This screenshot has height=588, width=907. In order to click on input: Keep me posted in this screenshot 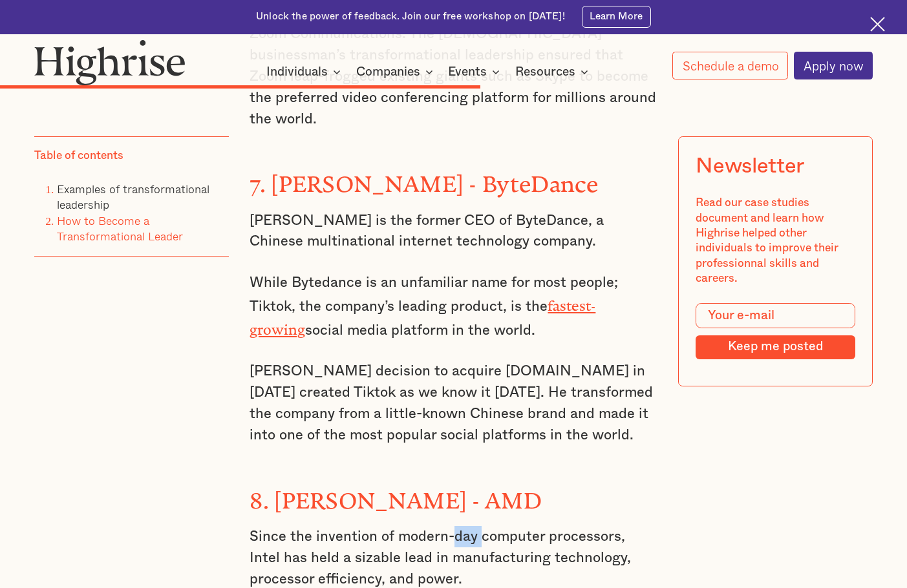, I will do `click(775, 347)`.